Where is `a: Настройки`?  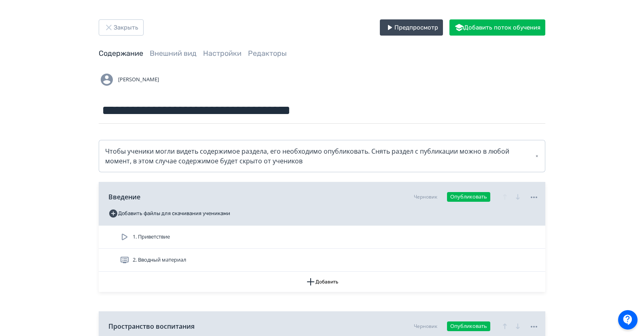
a: Настройки is located at coordinates (222, 53).